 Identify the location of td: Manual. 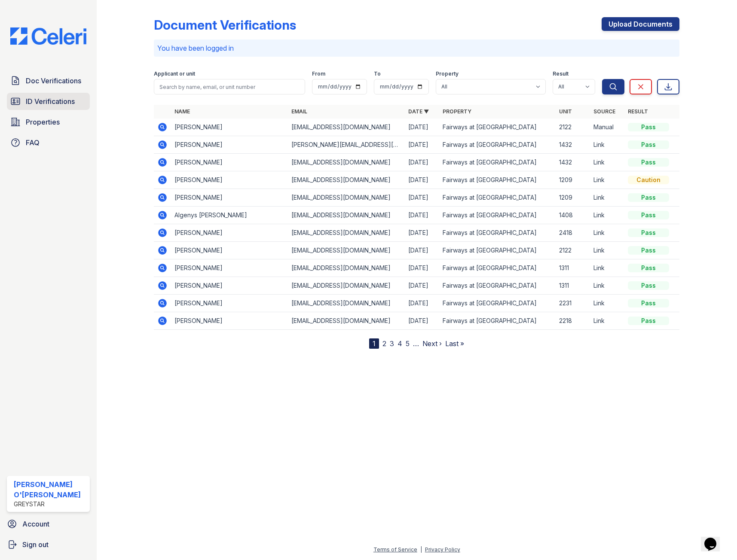
(607, 127).